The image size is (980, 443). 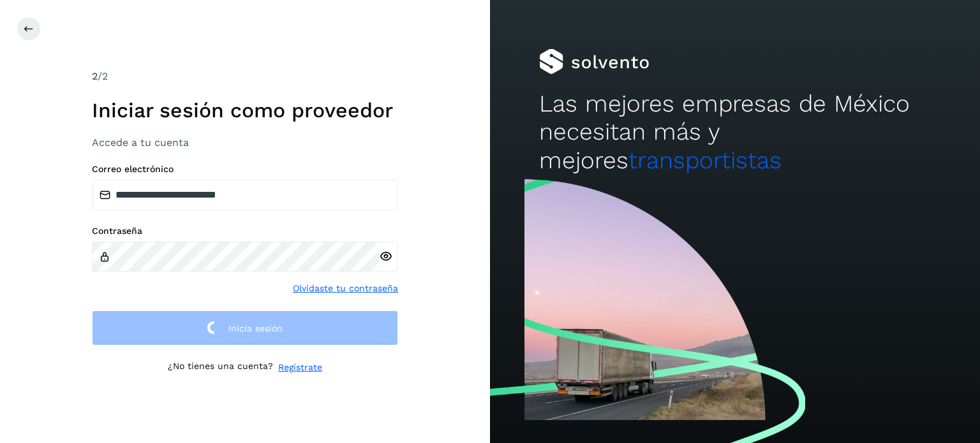 I want to click on label: Contraseña, so click(x=245, y=231).